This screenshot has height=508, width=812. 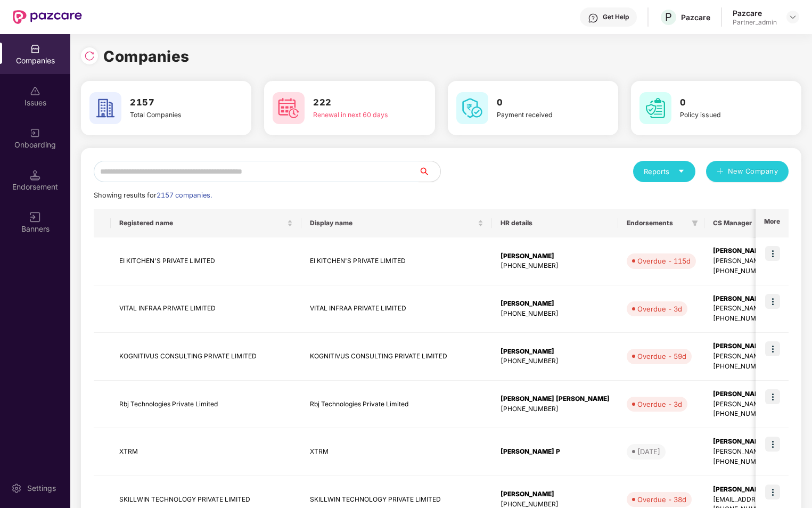 I want to click on img: svg+xml;base64,PHN2ZyBpZD0iUmVsb2FkLTMyeDMyIiB4bWxucz0iaHR0cDovL3d3dy53My5vcmcvMjAwMC9zdmciIHdpZH..., so click(x=90, y=56).